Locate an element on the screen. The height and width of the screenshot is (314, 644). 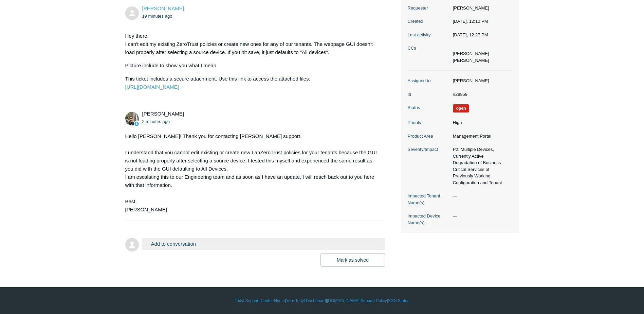
dd: Management Portal is located at coordinates (481, 136).